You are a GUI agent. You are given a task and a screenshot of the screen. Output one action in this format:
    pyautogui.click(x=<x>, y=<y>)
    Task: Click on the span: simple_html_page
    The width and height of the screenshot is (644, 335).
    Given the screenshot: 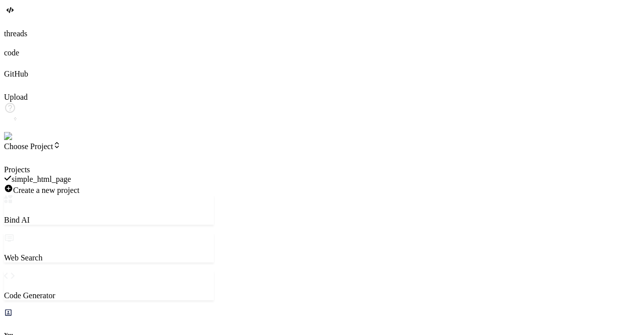 What is the action you would take?
    pyautogui.click(x=41, y=179)
    